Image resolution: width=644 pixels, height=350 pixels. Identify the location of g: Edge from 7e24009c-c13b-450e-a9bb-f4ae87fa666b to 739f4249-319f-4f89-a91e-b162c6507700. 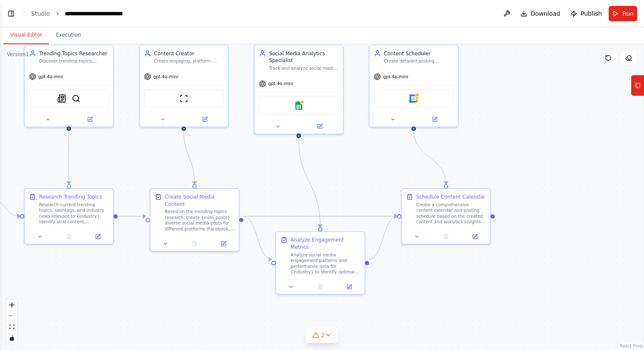
(189, 158).